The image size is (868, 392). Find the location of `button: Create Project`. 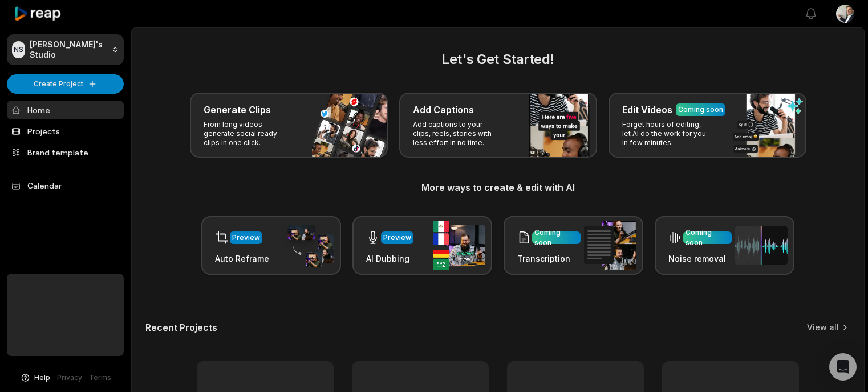

button: Create Project is located at coordinates (65, 84).